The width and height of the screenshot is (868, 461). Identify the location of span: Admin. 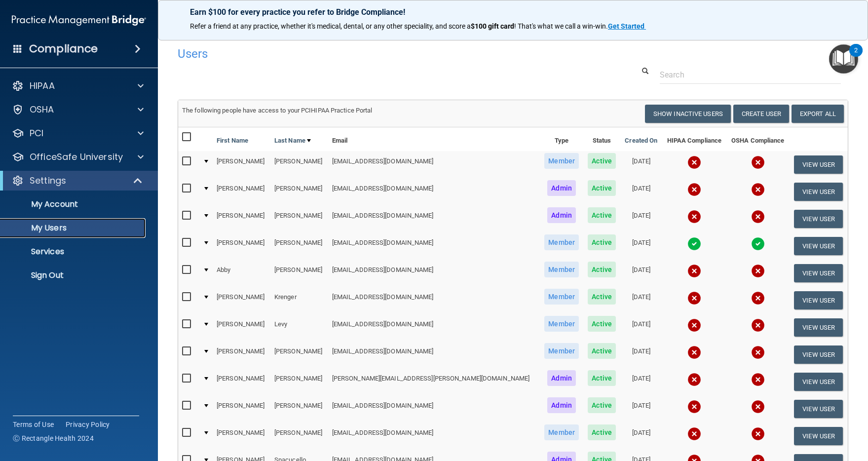
(561, 215).